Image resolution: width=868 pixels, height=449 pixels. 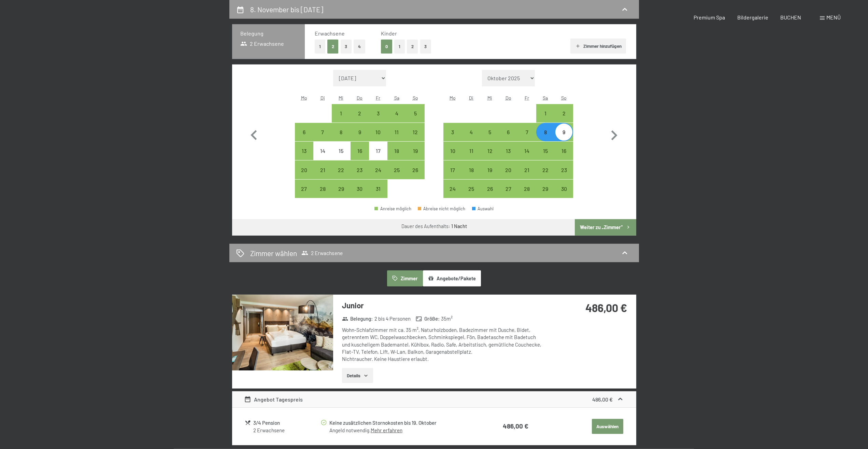 I want to click on a: Premium Spa, so click(x=709, y=17).